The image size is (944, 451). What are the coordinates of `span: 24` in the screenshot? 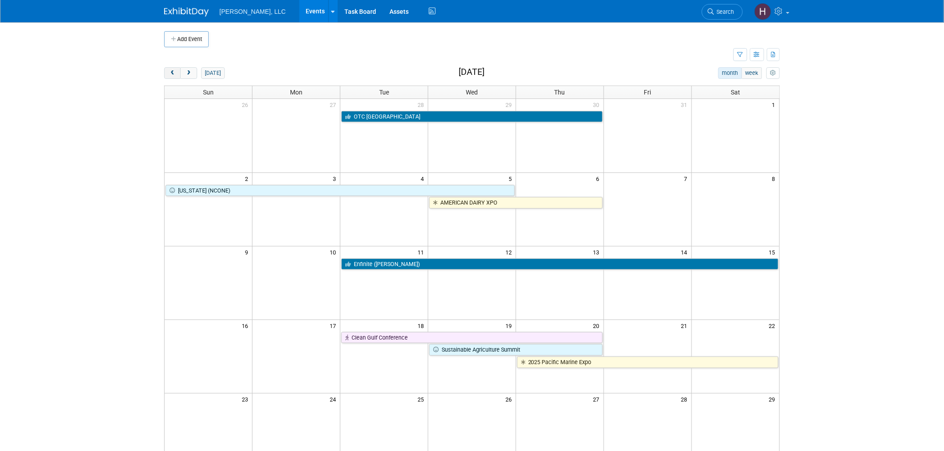 It's located at (334, 399).